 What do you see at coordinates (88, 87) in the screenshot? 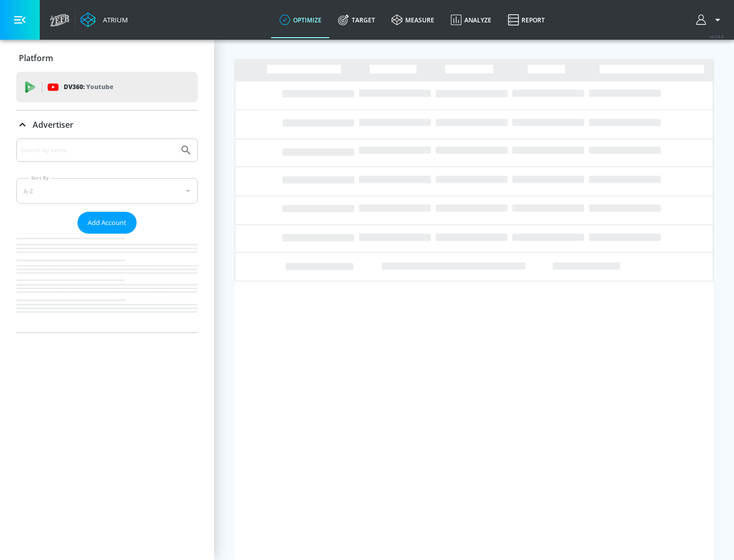
I see `p: DV360:` at bounding box center [88, 87].